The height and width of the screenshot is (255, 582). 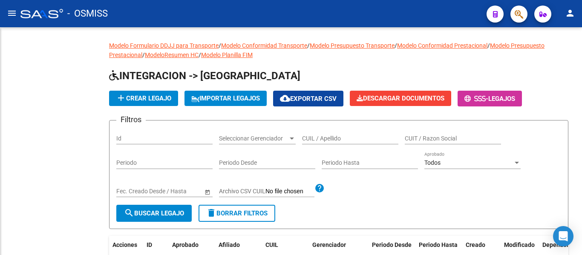 What do you see at coordinates (264, 46) in the screenshot?
I see `a: Modelo Conformidad Transporte` at bounding box center [264, 46].